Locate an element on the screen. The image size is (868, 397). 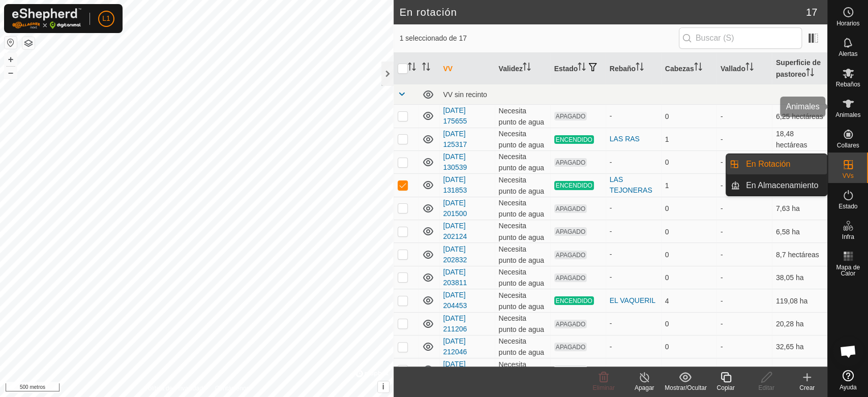
span: En Rotación is located at coordinates (768, 164).